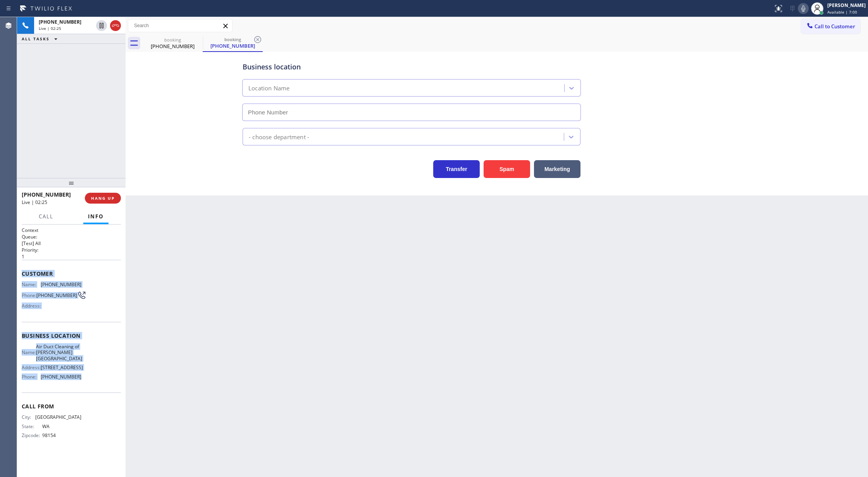 The image size is (868, 477). I want to click on button: Mute, so click(803, 8).